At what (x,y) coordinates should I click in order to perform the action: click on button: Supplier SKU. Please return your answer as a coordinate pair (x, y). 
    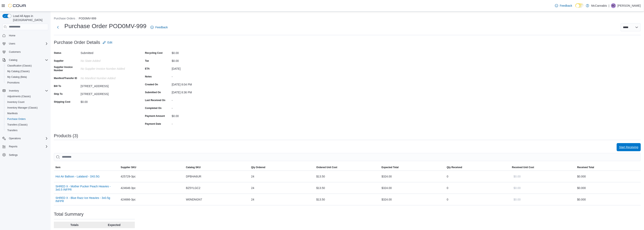
    Looking at the image, I should click on (152, 167).